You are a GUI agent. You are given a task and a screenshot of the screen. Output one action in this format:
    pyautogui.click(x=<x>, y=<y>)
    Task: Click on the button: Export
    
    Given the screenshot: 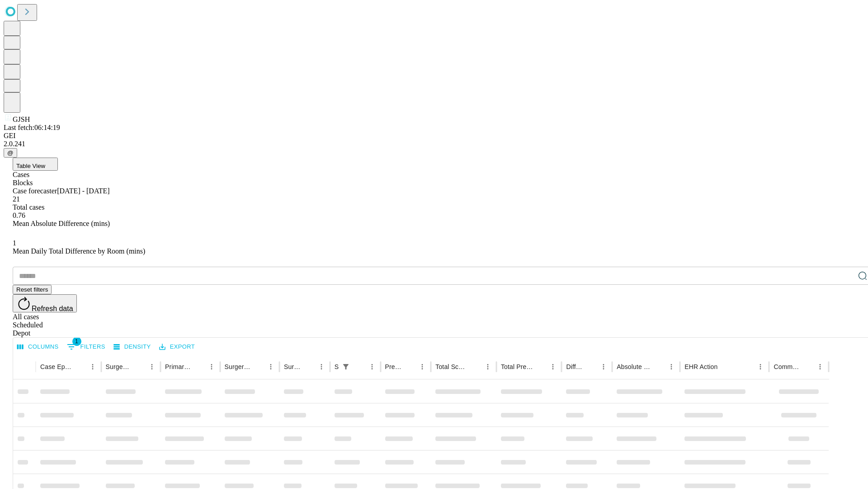 What is the action you would take?
    pyautogui.click(x=177, y=347)
    